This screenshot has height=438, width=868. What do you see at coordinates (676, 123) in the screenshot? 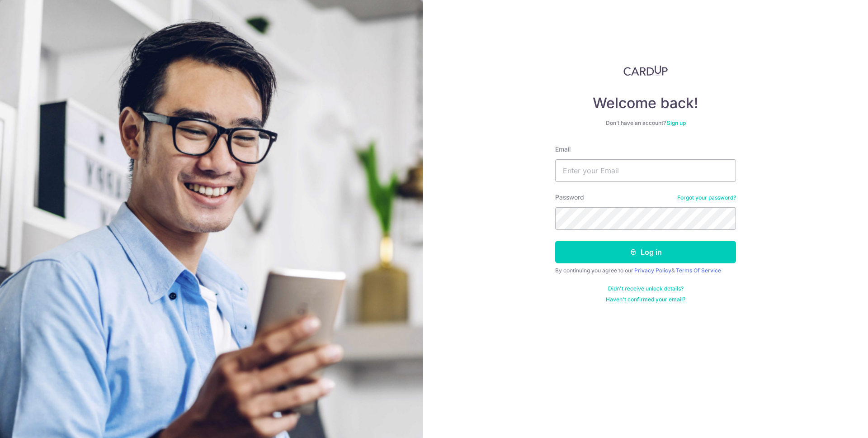
I see `a: Sign up` at bounding box center [676, 123].